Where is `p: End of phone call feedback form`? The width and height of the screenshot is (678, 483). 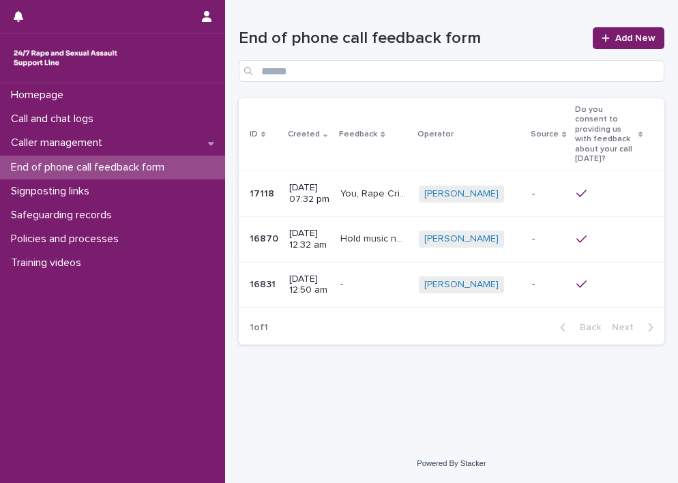 p: End of phone call feedback form is located at coordinates (90, 167).